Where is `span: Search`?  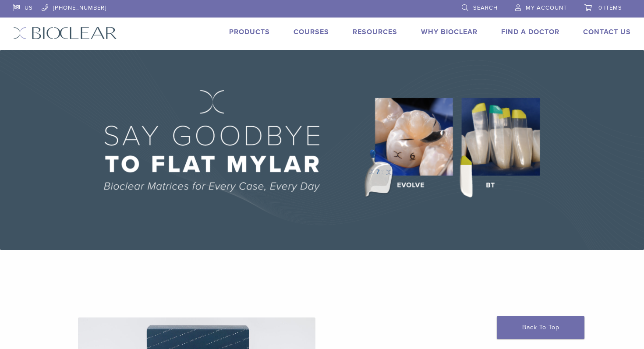
span: Search is located at coordinates (486, 8).